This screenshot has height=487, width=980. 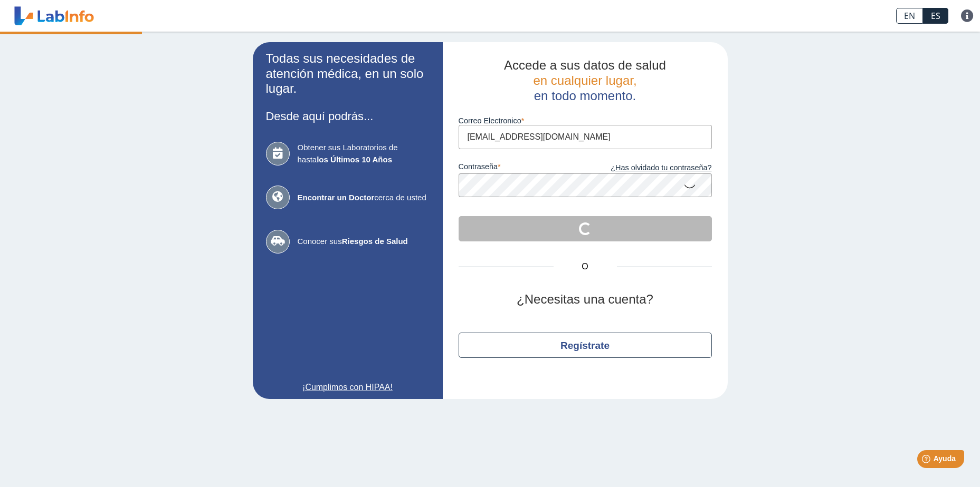 What do you see at coordinates (58, 13) in the screenshot?
I see `span: Ayuda` at bounding box center [58, 13].